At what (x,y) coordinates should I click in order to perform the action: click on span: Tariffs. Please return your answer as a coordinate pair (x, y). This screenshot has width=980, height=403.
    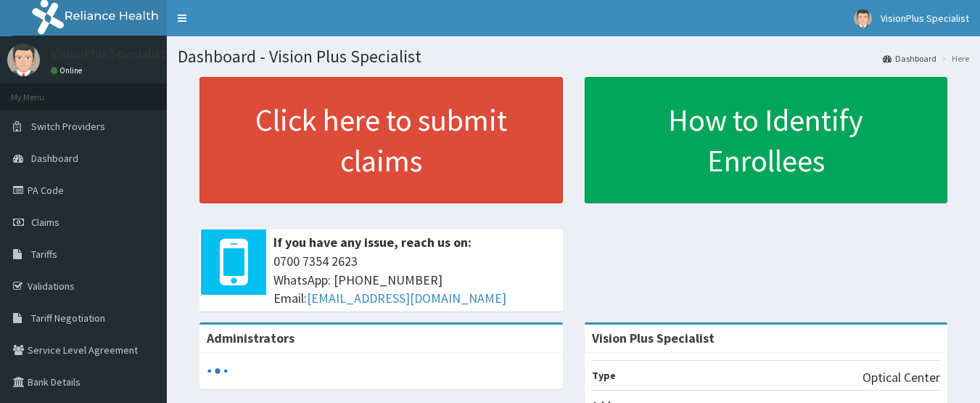
    Looking at the image, I should click on (44, 254).